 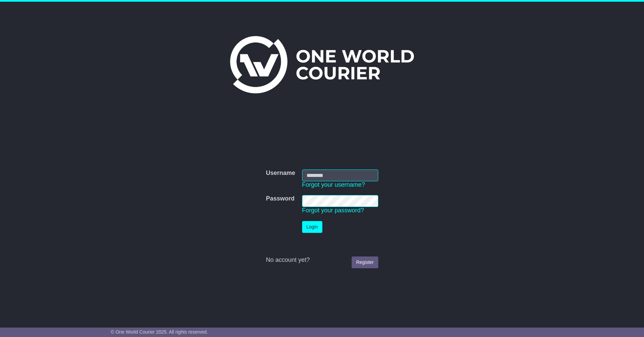 I want to click on a: Forgot your password?, so click(x=333, y=211).